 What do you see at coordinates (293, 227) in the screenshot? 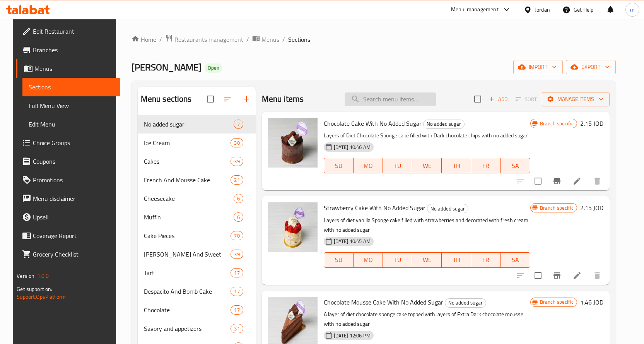
I see `img: Strawberry Cake With No Added Sugar` at bounding box center [293, 227].